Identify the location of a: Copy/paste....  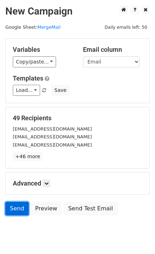
(34, 62).